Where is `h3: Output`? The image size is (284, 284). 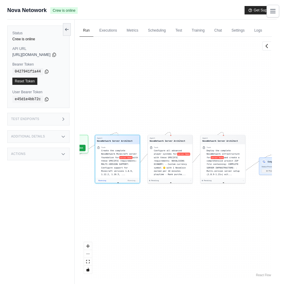 h3: Output is located at coordinates (270, 162).